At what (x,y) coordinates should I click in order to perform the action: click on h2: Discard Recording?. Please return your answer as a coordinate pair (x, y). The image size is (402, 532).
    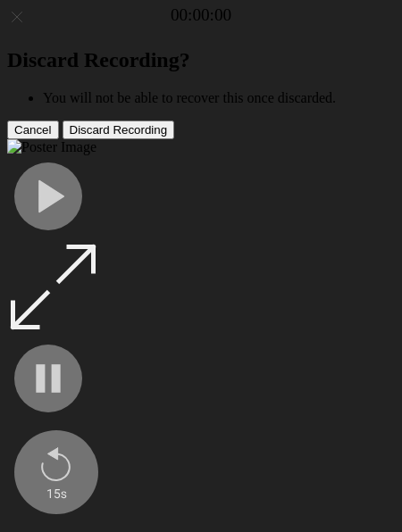
    Looking at the image, I should click on (201, 60).